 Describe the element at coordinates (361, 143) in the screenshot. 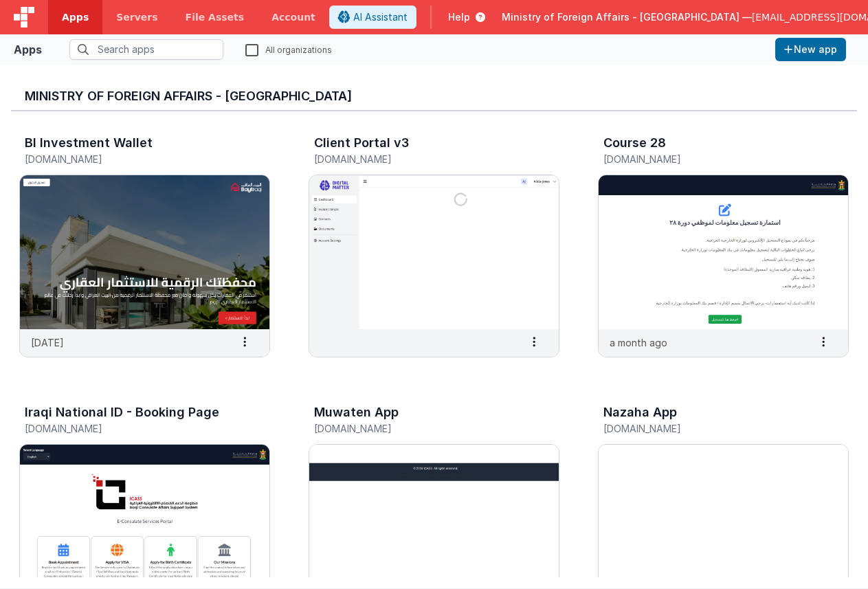

I see `h3: Client Portal v3` at that location.